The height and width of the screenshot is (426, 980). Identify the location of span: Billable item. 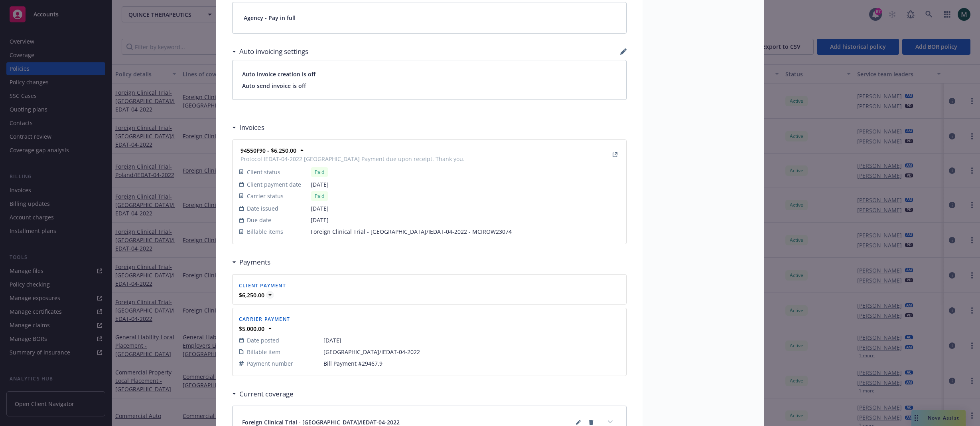
(264, 352).